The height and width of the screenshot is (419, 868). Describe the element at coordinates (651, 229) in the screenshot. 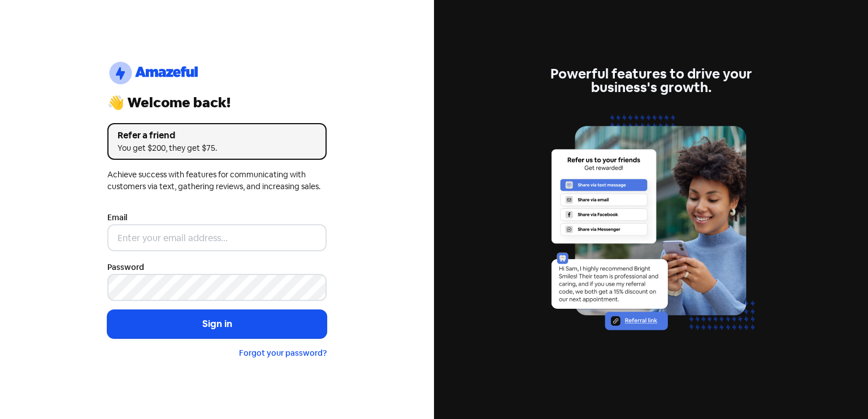

I see `img: referrals` at that location.